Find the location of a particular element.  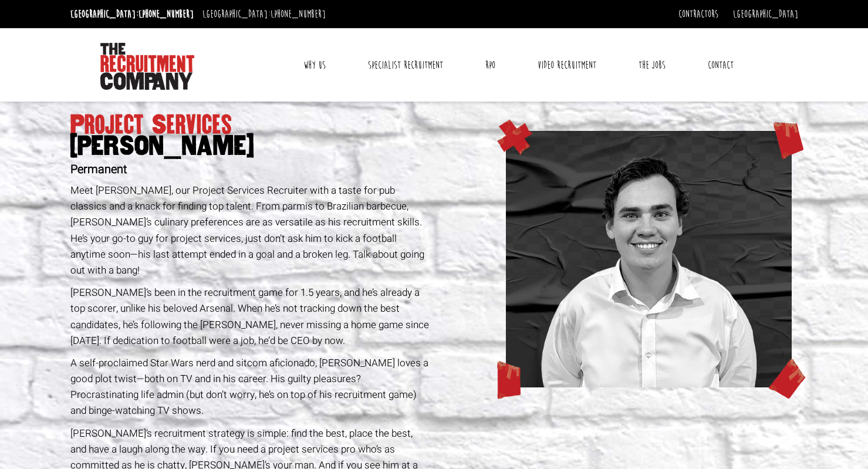

a: Specialist Recruitment is located at coordinates (405, 66).